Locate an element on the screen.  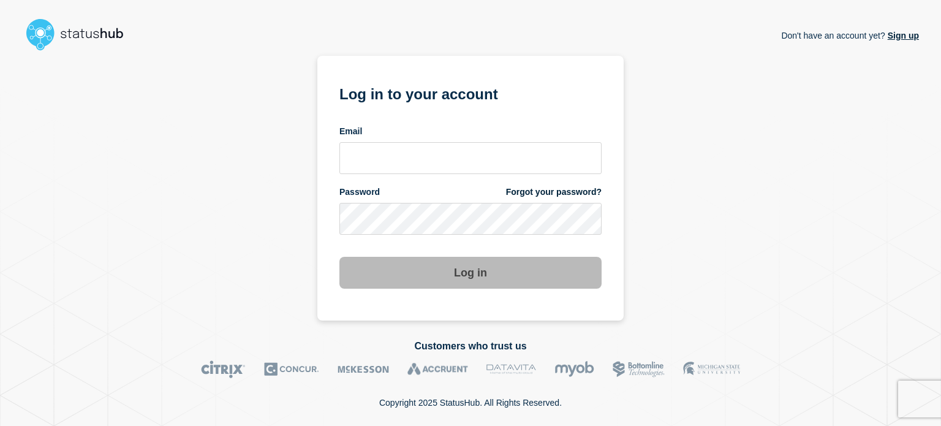
img: Concur logo is located at coordinates (292, 369).